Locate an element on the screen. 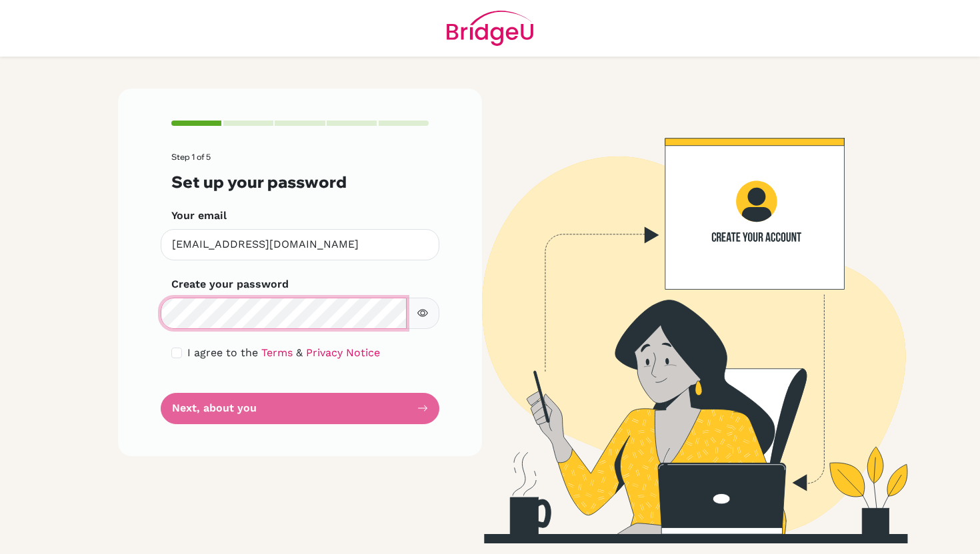 This screenshot has width=980, height=554. label: Create your password is located at coordinates (230, 284).